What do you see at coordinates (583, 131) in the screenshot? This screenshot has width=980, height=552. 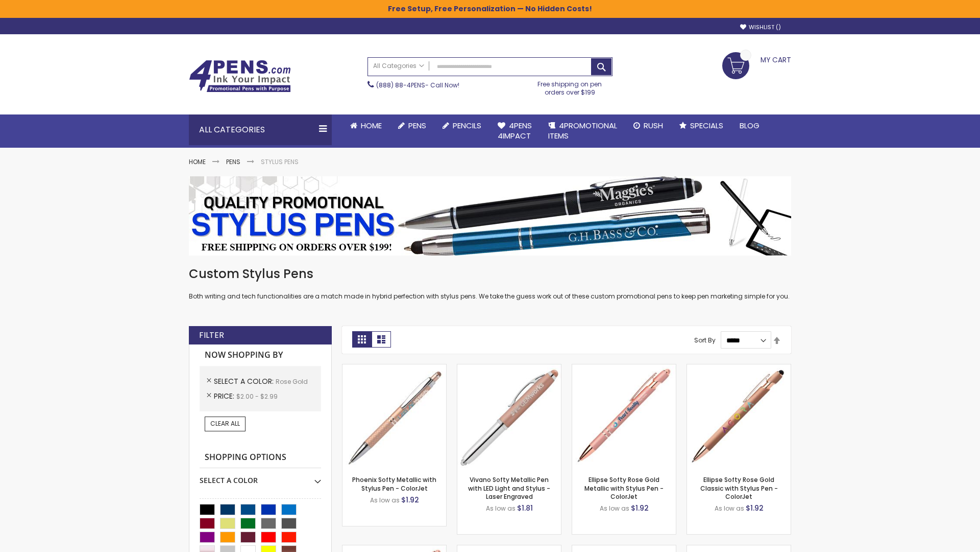 I see `a: 4PROMOTIONALITEMS` at bounding box center [583, 131].